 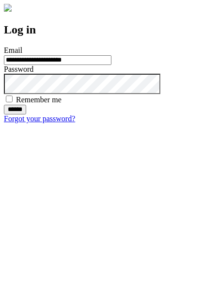 I want to click on label: Password, so click(x=18, y=69).